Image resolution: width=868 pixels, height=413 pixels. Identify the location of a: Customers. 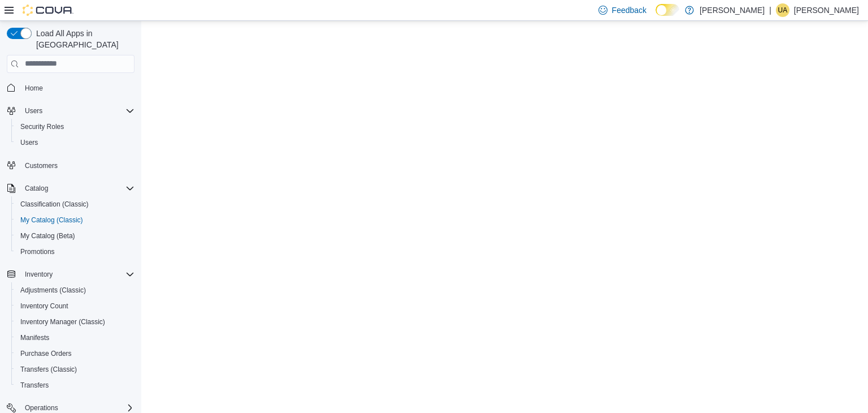
(41, 166).